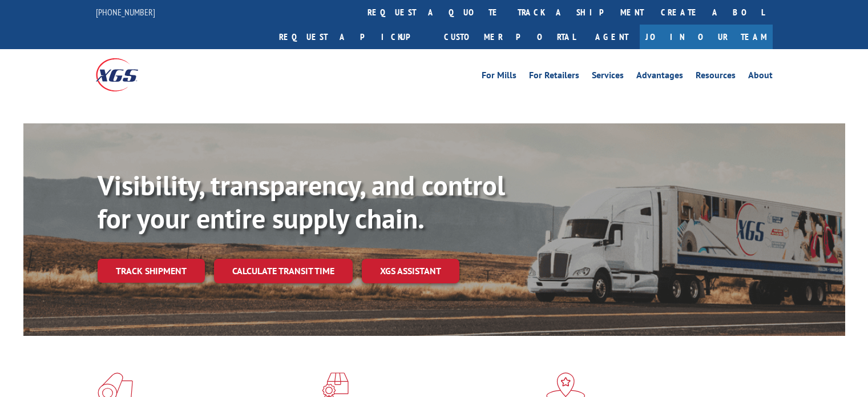 This screenshot has height=397, width=868. I want to click on a: Request a pickup, so click(353, 37).